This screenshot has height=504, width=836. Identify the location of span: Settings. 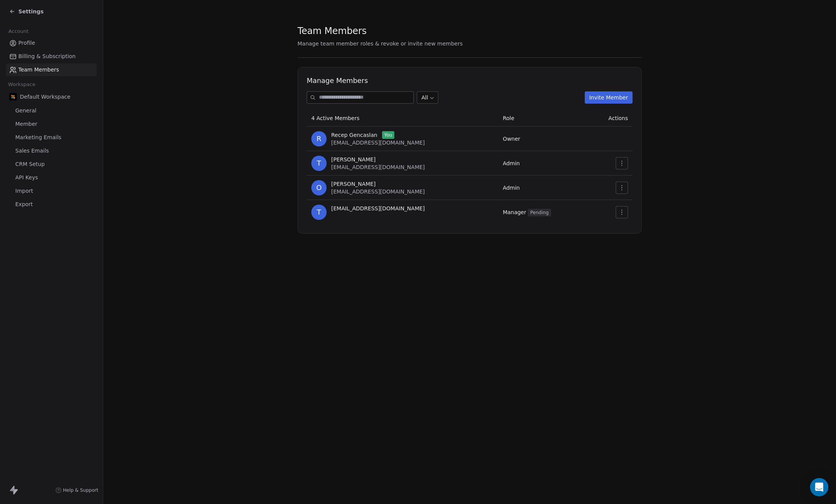
(31, 11).